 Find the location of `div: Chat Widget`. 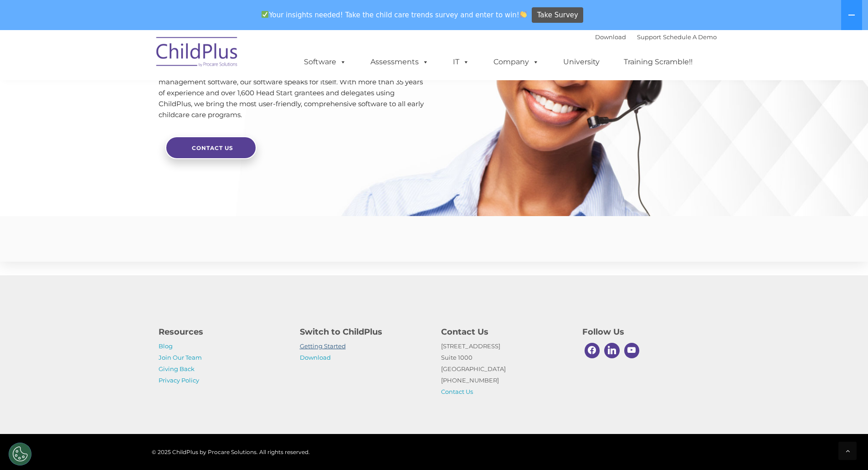

div: Chat Widget is located at coordinates (794, 420).